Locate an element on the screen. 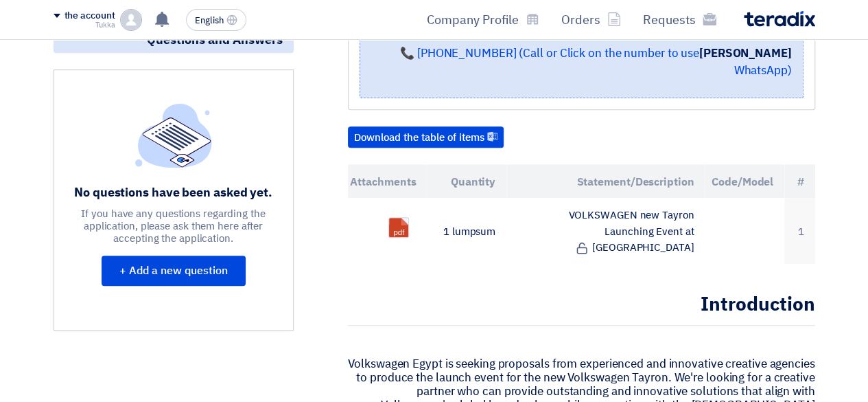 Image resolution: width=868 pixels, height=402 pixels. img: Teradix logo is located at coordinates (779, 19).